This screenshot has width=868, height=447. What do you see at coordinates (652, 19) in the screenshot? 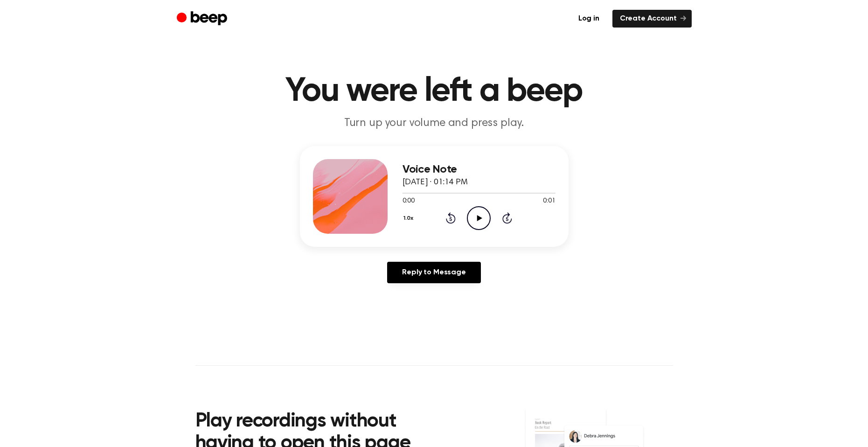
I see `a: Create Account` at bounding box center [652, 19].